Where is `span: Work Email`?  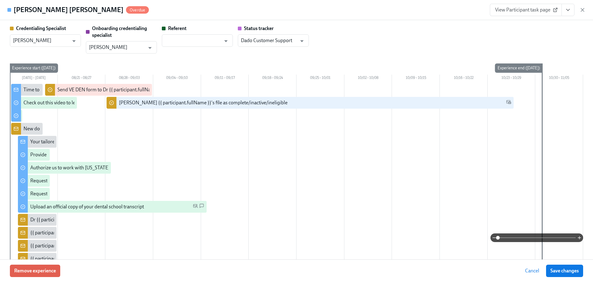 span: Work Email is located at coordinates (509, 103).